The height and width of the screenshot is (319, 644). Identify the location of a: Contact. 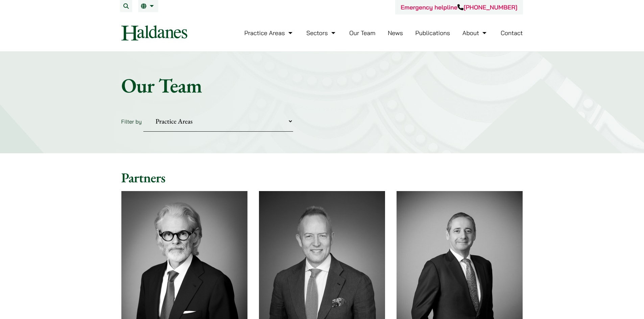
(512, 33).